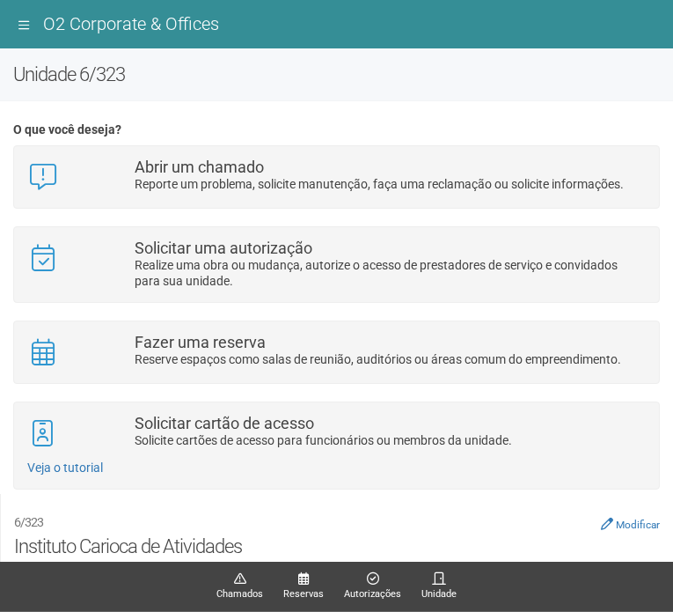 This screenshot has width=673, height=612. Describe the element at coordinates (336, 75) in the screenshot. I see `h2: Unidade 6/323` at that location.